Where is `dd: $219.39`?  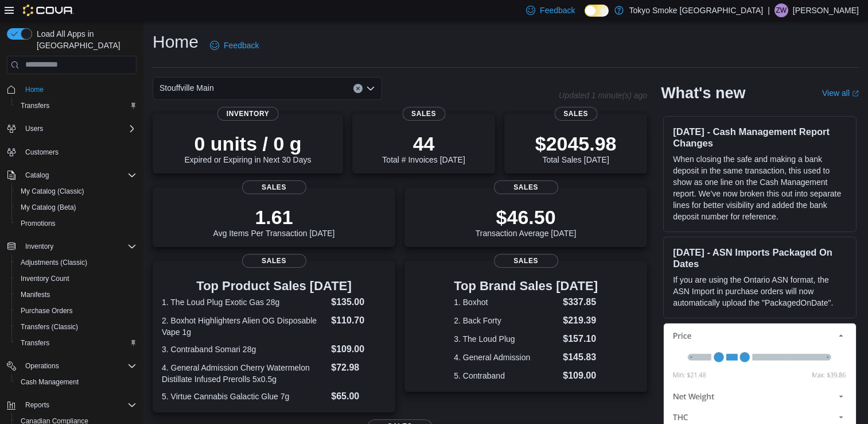 dd: $219.39 is located at coordinates (580, 320).